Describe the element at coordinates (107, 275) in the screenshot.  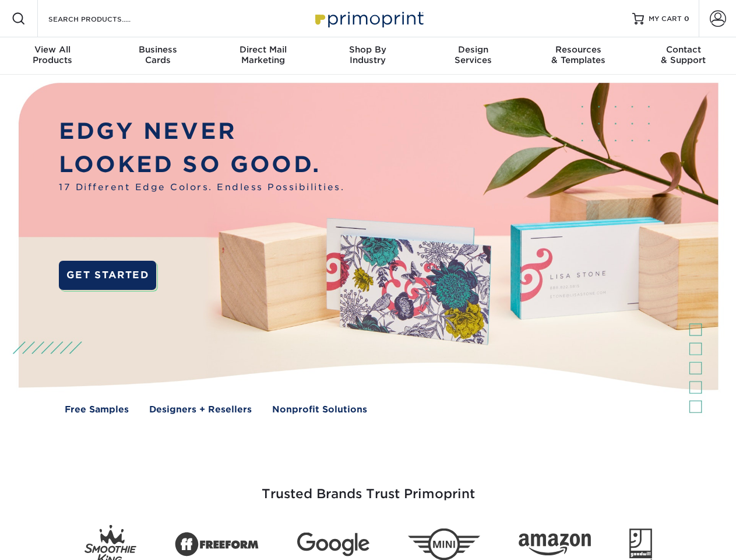
I see `a: GET STARTED` at that location.